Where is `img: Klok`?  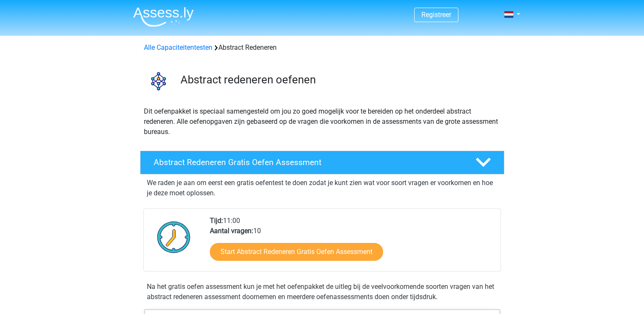 img: Klok is located at coordinates (174, 237).